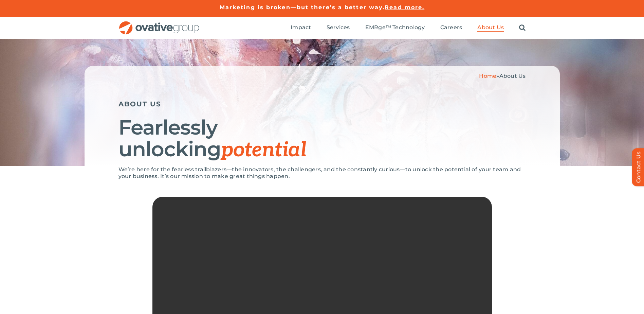 The width and height of the screenshot is (644, 314). Describe the element at coordinates (405, 7) in the screenshot. I see `a: Read more.` at that location.